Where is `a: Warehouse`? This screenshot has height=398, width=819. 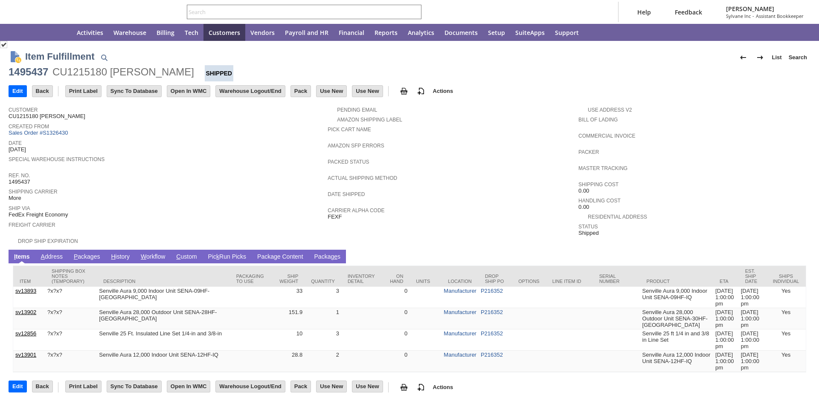 a: Warehouse is located at coordinates (130, 32).